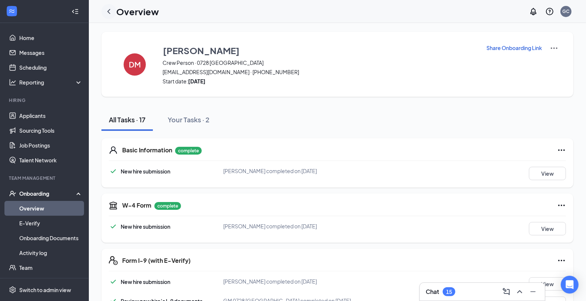  What do you see at coordinates (566, 11) in the screenshot?
I see `div: GC` at bounding box center [566, 11].